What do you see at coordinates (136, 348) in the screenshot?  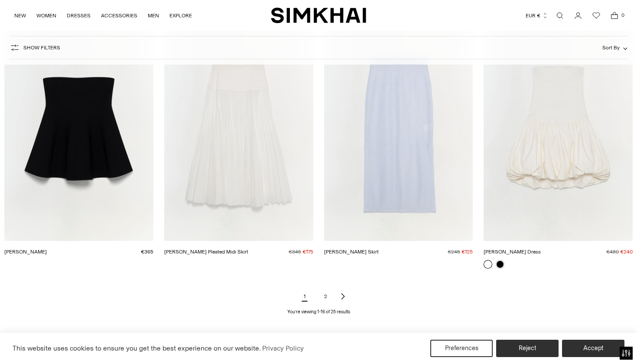 I see `span: This website uses cookies to ensure you get the best experience on our website.` at bounding box center [136, 348].